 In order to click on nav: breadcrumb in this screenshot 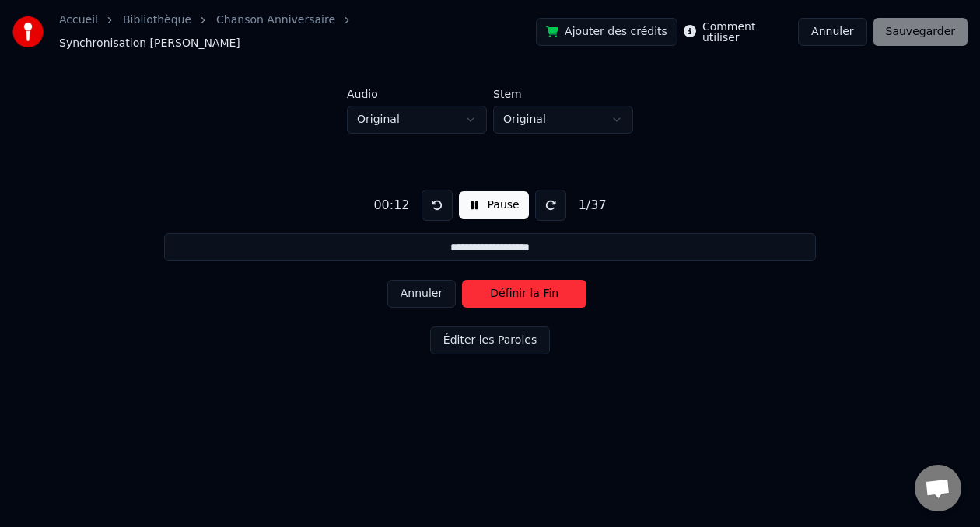, I will do `click(297, 31)`.